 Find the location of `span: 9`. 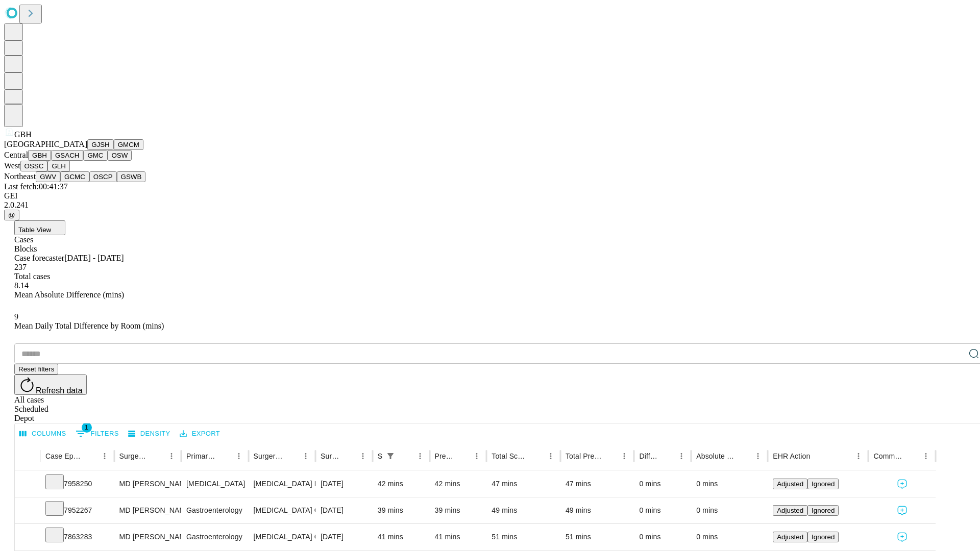

span: 9 is located at coordinates (16, 316).